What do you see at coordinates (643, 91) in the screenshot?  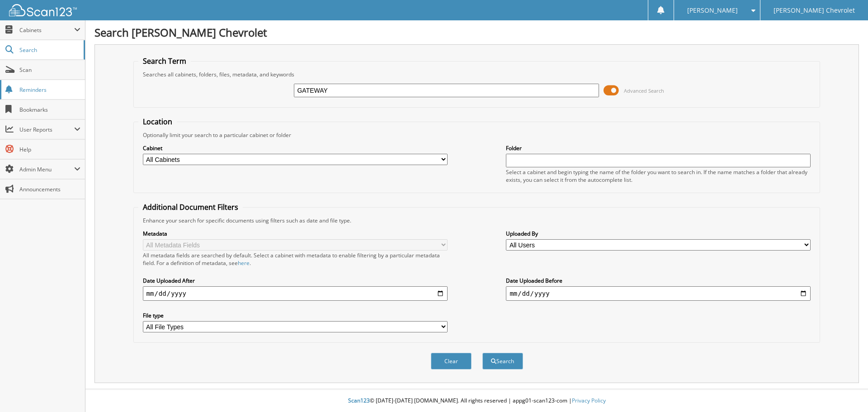 I see `span: Advanced Search` at bounding box center [643, 91].